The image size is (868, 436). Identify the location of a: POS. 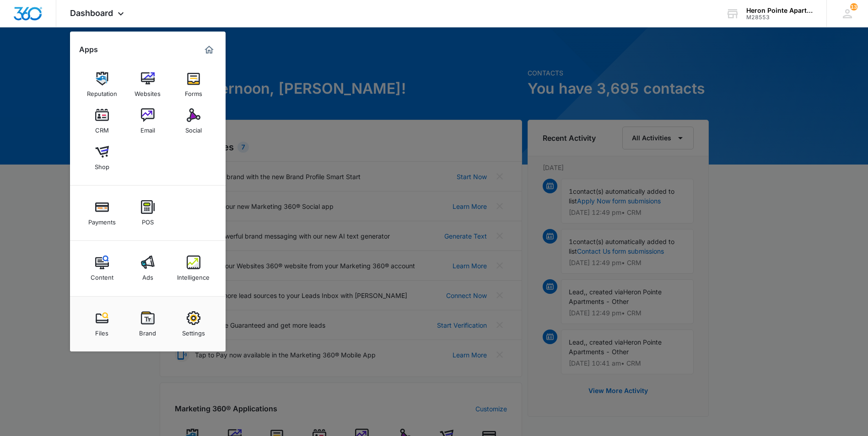
(148, 213).